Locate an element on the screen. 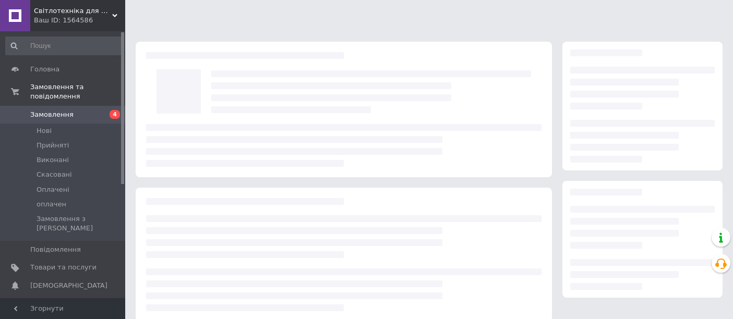 The width and height of the screenshot is (733, 319). div: Ваш ID: 1564586 is located at coordinates (79, 20).